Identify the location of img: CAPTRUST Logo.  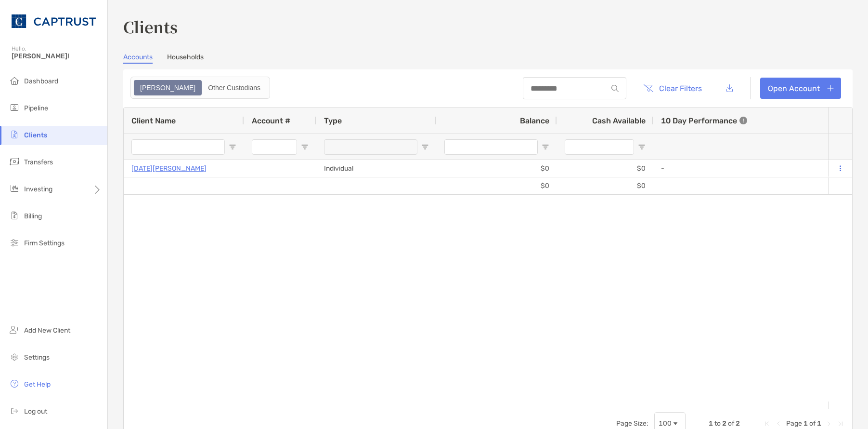
(54, 21).